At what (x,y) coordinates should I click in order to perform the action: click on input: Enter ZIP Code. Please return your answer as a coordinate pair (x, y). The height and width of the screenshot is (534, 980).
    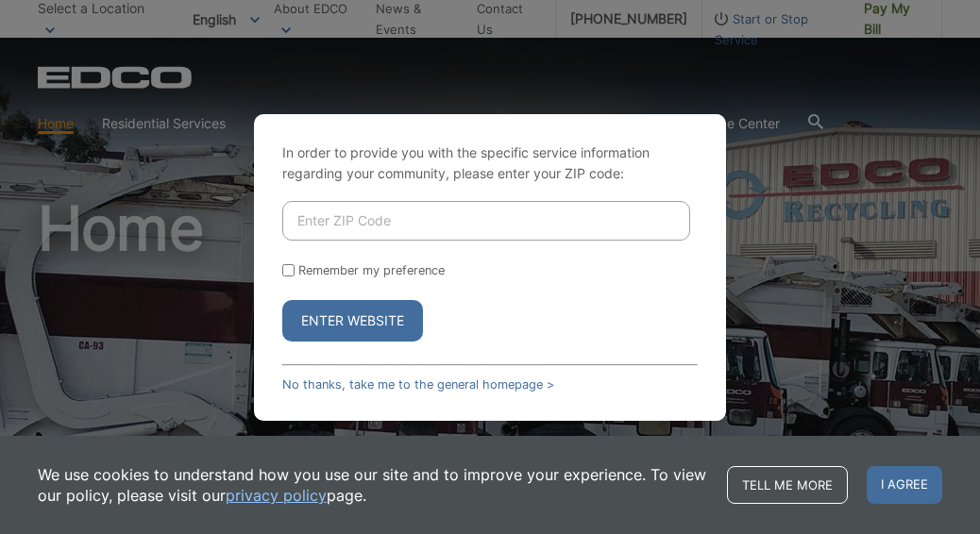
    Looking at the image, I should click on (487, 221).